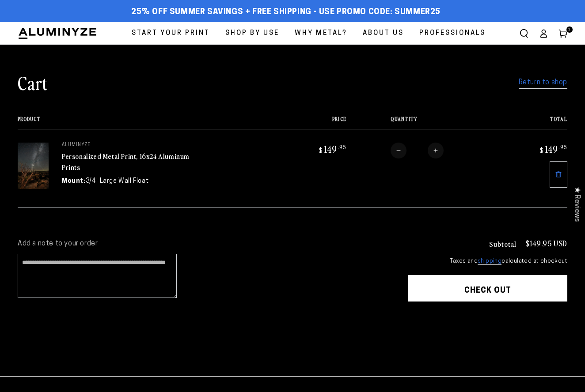  What do you see at coordinates (417, 151) in the screenshot?
I see `input: Quantity for Personalized Metal Print, 16x24 Aluminum Prints` at bounding box center [417, 151].